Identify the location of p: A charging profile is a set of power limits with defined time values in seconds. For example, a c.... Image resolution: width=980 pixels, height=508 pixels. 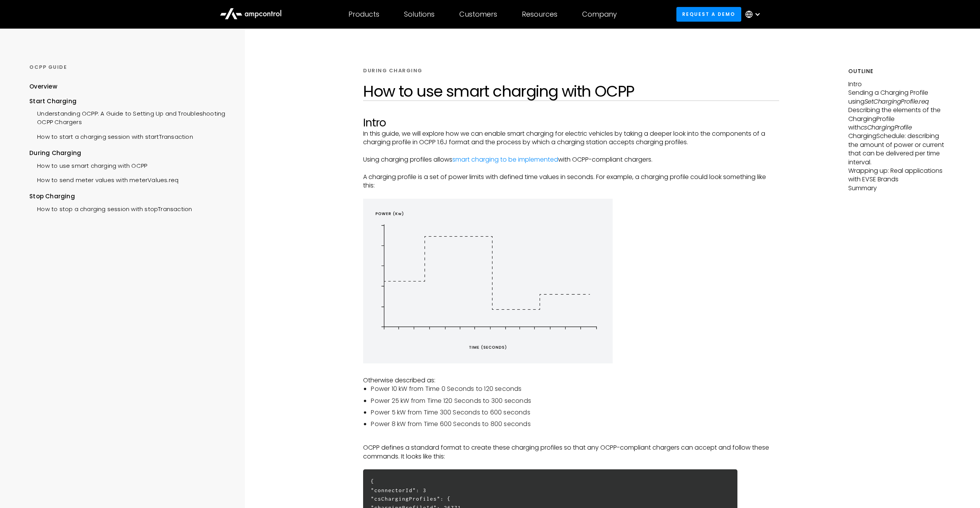
(571, 181).